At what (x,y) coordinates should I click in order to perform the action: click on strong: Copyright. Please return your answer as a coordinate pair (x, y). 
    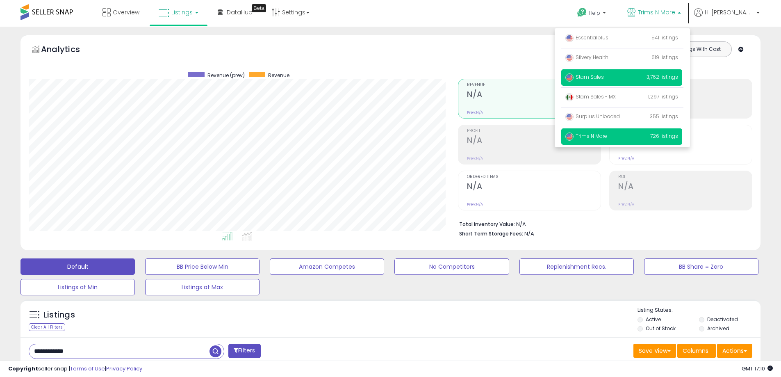
    Looking at the image, I should click on (23, 368).